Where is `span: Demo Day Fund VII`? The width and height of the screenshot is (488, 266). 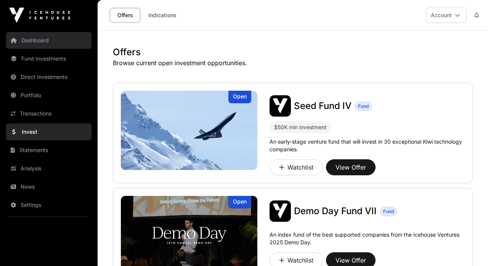
span: Demo Day Fund VII is located at coordinates (335, 211).